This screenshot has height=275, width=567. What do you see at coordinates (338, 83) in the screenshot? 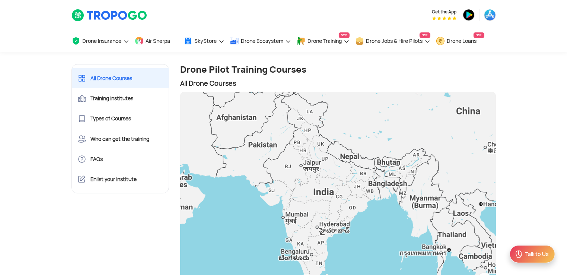
I see `h2: All Drone Courses` at bounding box center [338, 83].